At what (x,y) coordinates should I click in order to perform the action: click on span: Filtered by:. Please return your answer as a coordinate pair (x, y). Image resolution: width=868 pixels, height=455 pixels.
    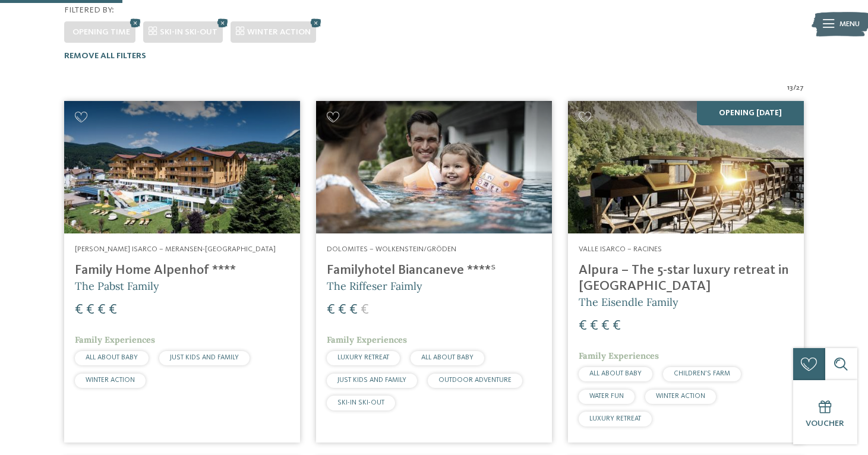
    Looking at the image, I should click on (89, 10).